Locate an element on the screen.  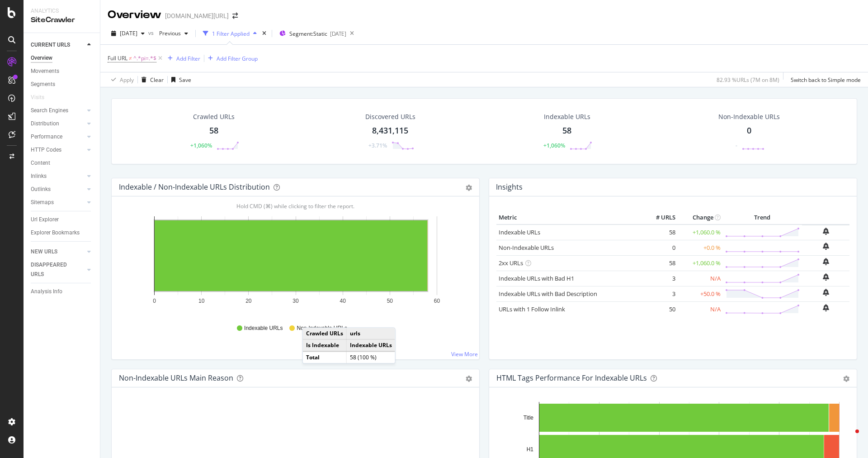
a: DISAPPEARED URLS is located at coordinates (57, 270).